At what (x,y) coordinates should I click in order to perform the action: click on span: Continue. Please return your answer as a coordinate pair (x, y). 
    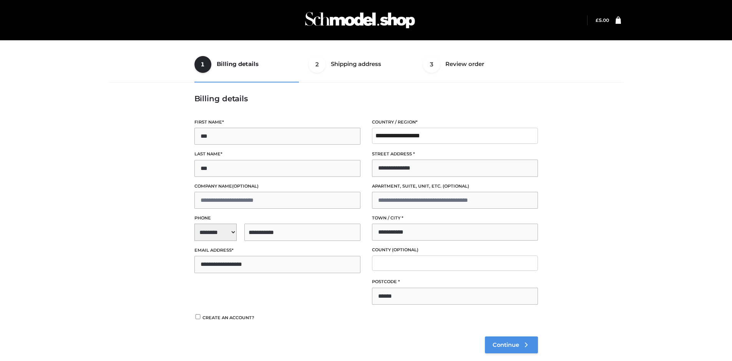
    Looking at the image, I should click on (505, 345).